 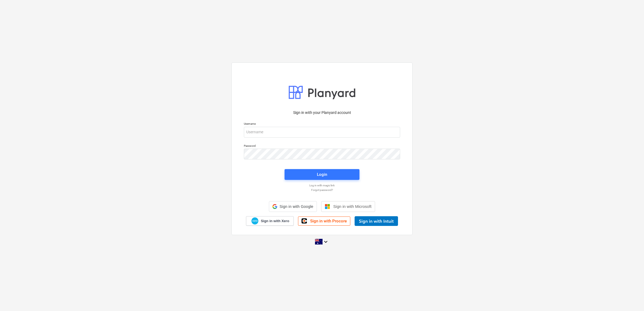 I want to click on p: Password, so click(x=322, y=147).